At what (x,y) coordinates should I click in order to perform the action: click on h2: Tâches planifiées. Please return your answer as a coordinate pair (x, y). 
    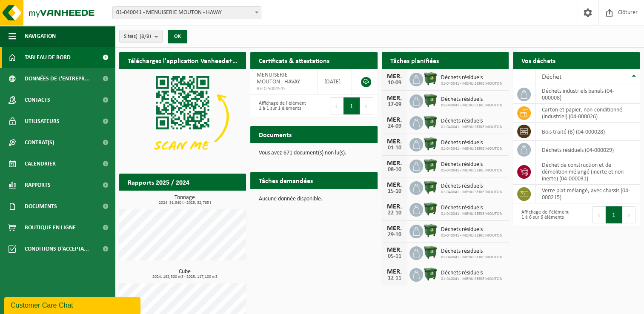
    Looking at the image, I should click on (415, 60).